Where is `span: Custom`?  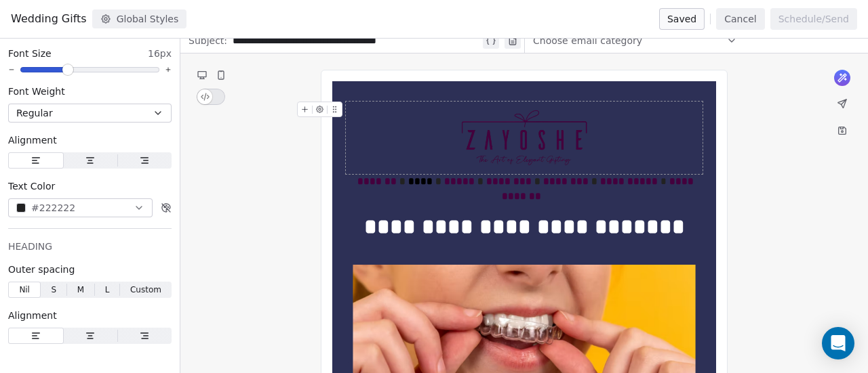
span: Custom is located at coordinates (145, 290).